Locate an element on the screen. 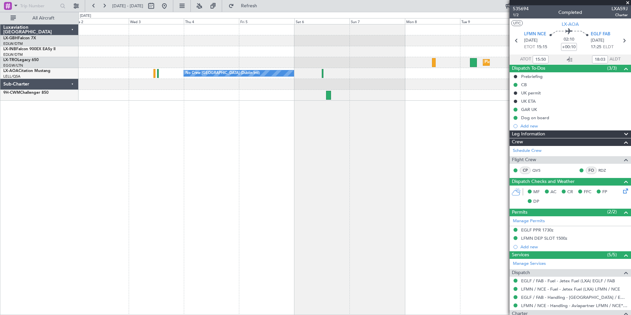 The height and width of the screenshot is (315, 631). div: Dog on board is located at coordinates (535, 118).